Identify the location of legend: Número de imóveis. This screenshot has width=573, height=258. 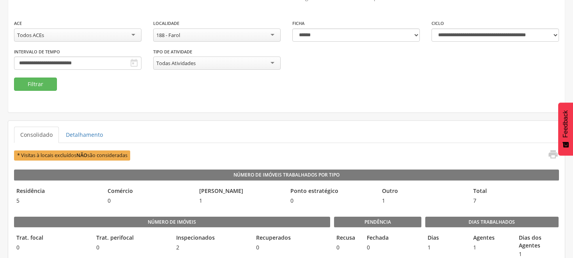
(172, 222).